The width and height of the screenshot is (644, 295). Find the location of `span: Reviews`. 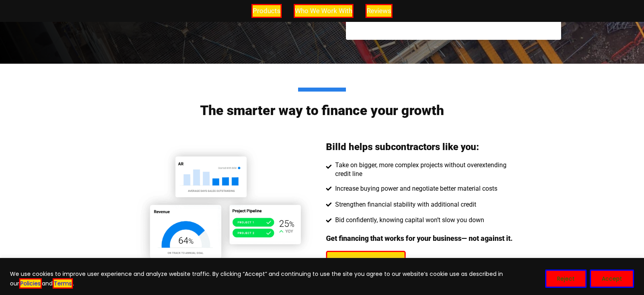

span: Reviews is located at coordinates (379, 11).